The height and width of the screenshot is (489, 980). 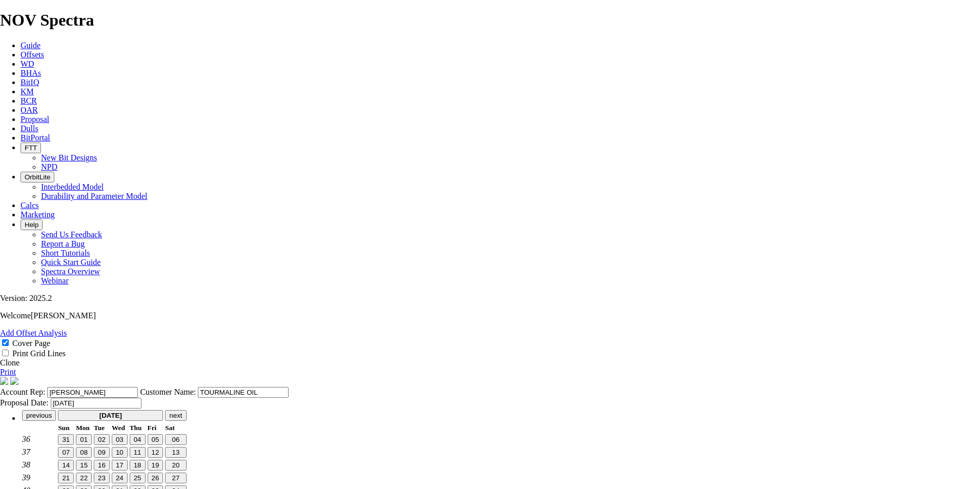 What do you see at coordinates (37, 177) in the screenshot?
I see `span: OrbitLite` at bounding box center [37, 177].